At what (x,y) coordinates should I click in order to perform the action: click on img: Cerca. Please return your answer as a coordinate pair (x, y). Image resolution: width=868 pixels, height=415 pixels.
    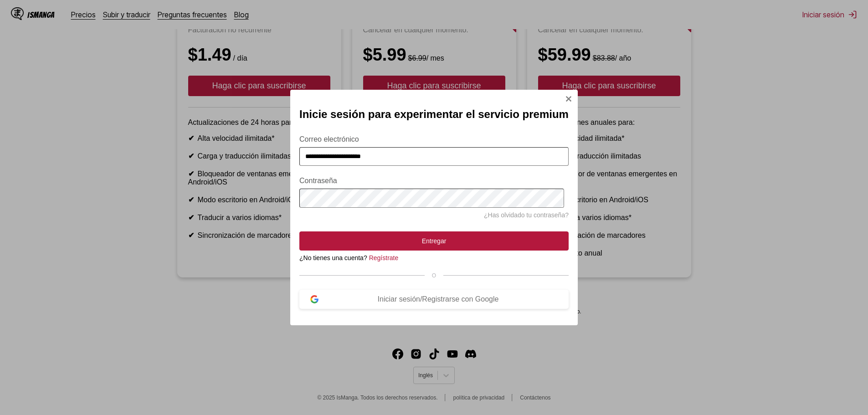
    Looking at the image, I should click on (569, 99).